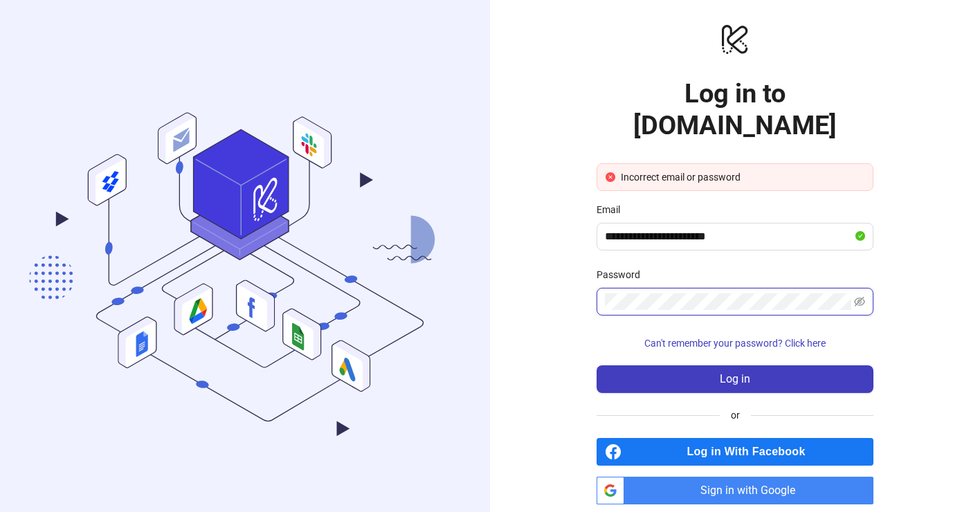  I want to click on input: Email, so click(729, 236).